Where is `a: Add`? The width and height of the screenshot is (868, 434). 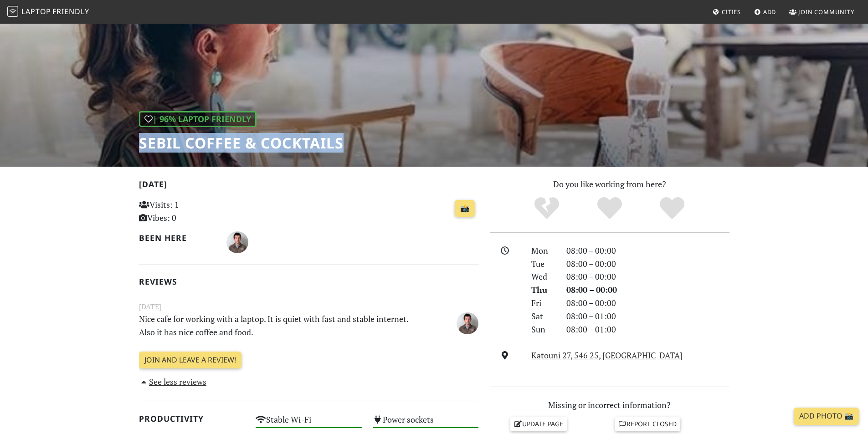
a: Add is located at coordinates (765, 12).